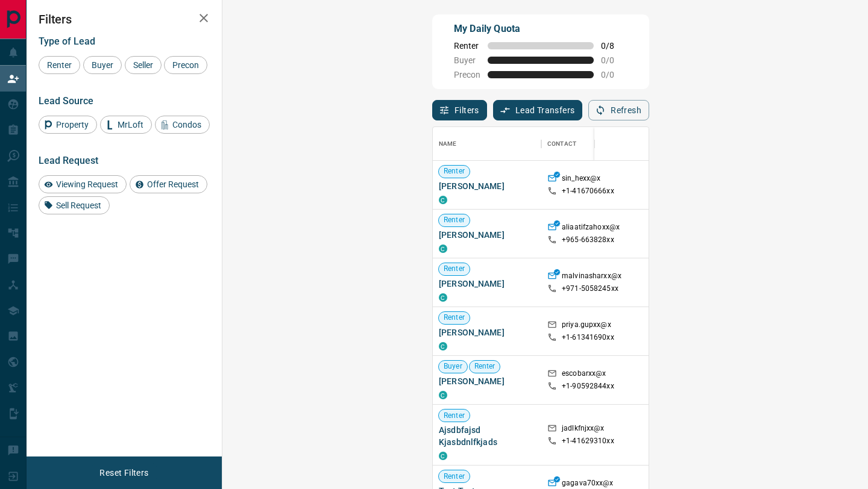 Image resolution: width=868 pixels, height=489 pixels. Describe the element at coordinates (82, 185) in the screenshot. I see `div: Viewing Request` at that location.